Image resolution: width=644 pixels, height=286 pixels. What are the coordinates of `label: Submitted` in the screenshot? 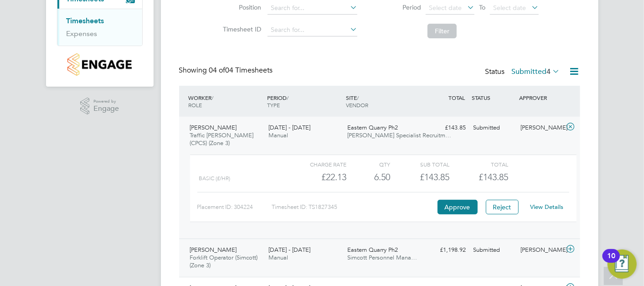 It's located at (536, 71).